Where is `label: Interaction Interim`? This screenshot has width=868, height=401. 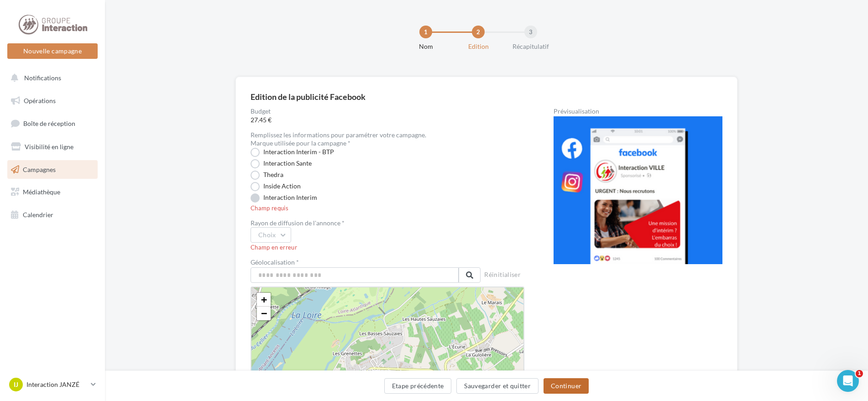 label: Interaction Interim is located at coordinates (284, 198).